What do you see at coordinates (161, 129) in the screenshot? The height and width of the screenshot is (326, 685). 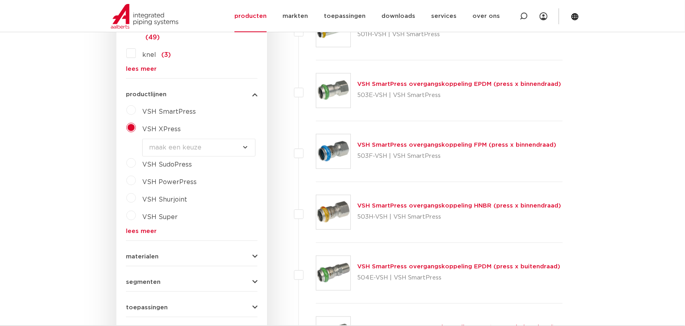 I see `span: VSH XPress` at bounding box center [161, 129].